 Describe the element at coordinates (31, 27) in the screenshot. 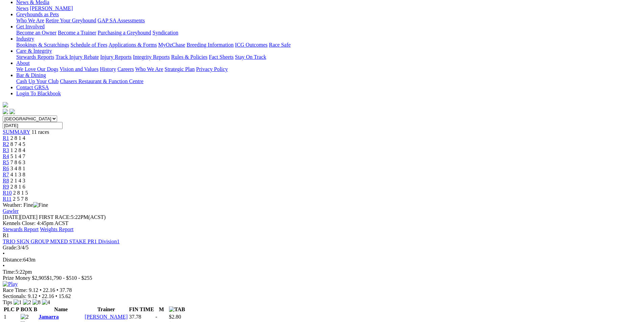

I see `a: Get Involved` at that location.